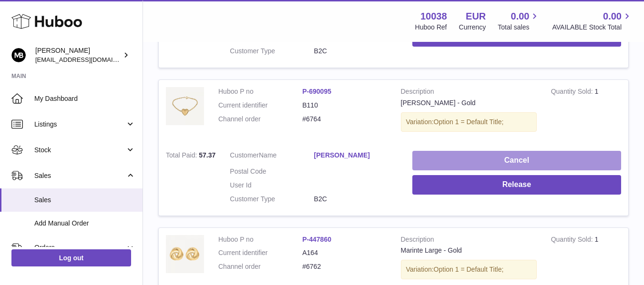 Image resolution: width=644 pixels, height=285 pixels. What do you see at coordinates (344, 119) in the screenshot?
I see `dd: #6764` at bounding box center [344, 119].